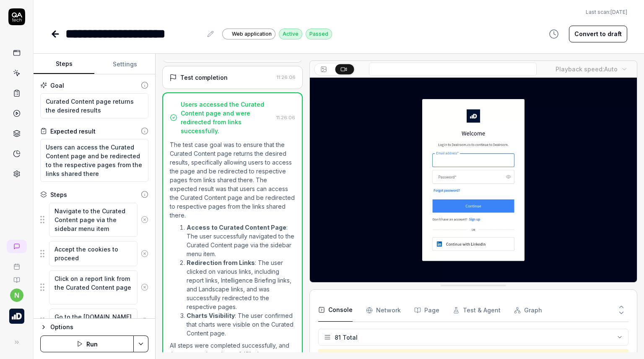  Describe the element at coordinates (95, 327) in the screenshot. I see `button: Options` at that location.